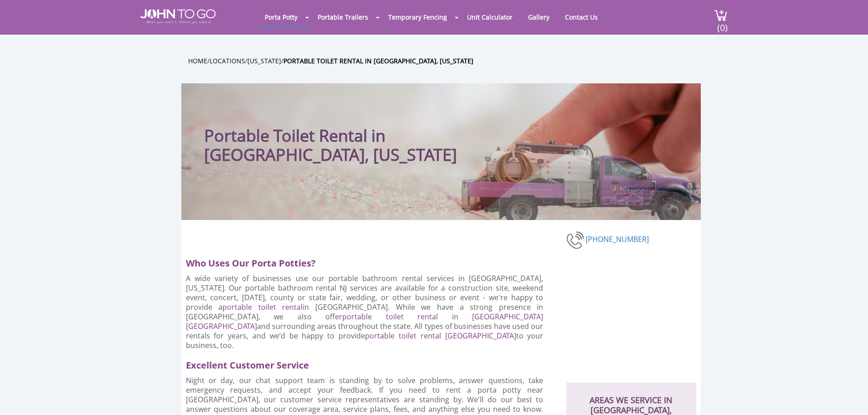 This screenshot has width=868, height=415. I want to click on img: Truck, so click(573, 178).